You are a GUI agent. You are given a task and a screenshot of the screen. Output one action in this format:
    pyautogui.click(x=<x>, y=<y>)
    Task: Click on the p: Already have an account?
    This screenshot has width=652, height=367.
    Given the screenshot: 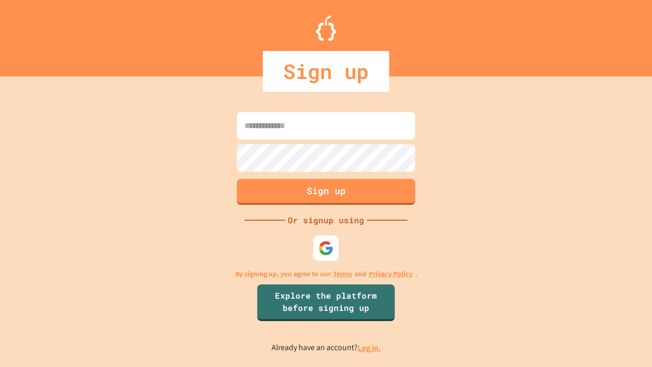 What is the action you would take?
    pyautogui.click(x=326, y=348)
    